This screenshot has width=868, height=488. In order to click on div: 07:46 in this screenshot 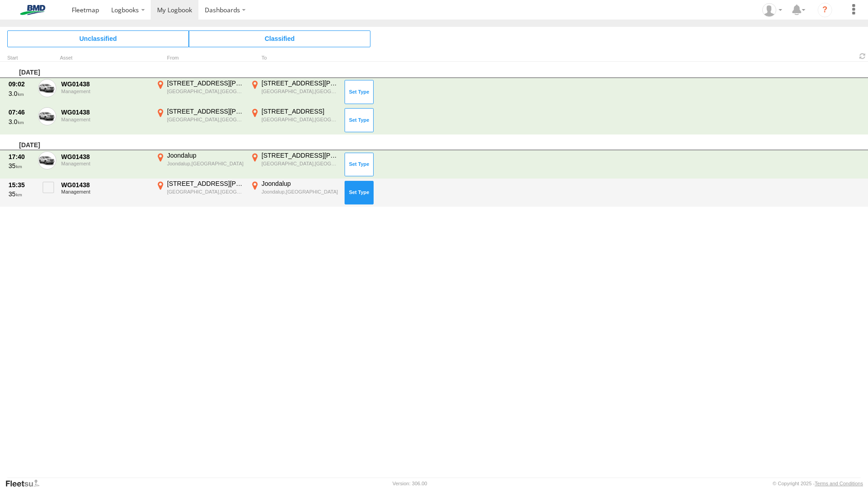, I will do `click(21, 112)`.